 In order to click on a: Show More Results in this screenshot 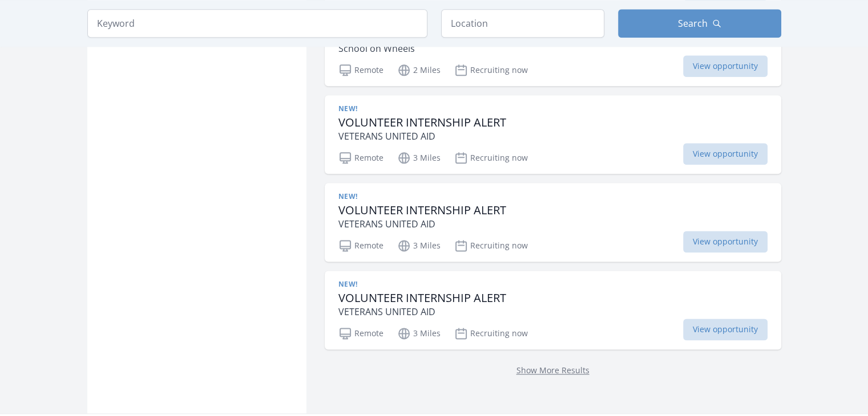, I will do `click(553, 370)`.